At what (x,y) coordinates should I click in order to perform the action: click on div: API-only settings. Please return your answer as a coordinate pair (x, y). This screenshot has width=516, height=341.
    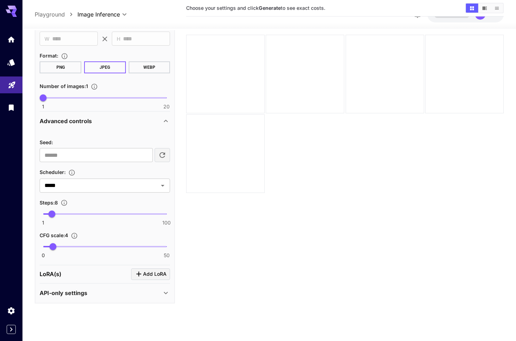
    Looking at the image, I should click on (105, 293).